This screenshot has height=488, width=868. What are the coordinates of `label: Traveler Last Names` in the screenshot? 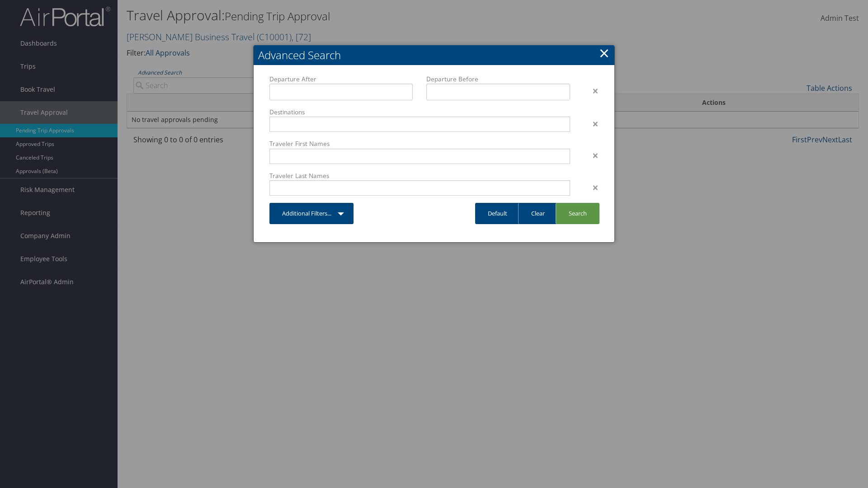 It's located at (420, 176).